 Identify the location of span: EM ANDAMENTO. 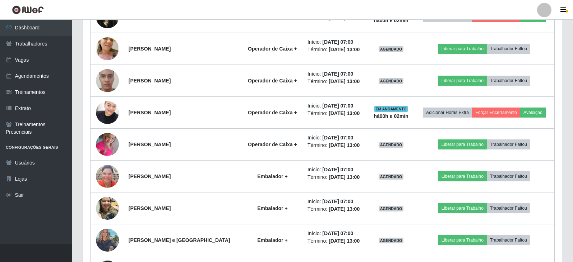
(391, 109).